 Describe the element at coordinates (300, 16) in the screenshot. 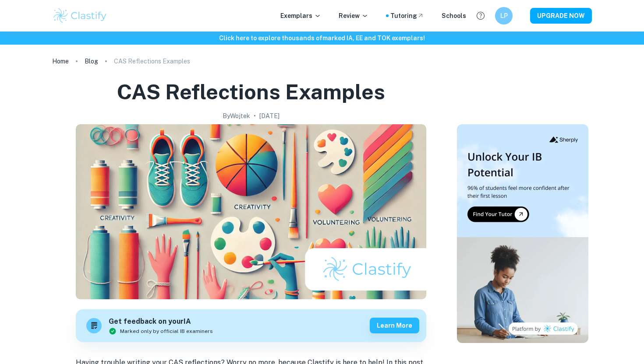

I see `p: Exemplars` at that location.